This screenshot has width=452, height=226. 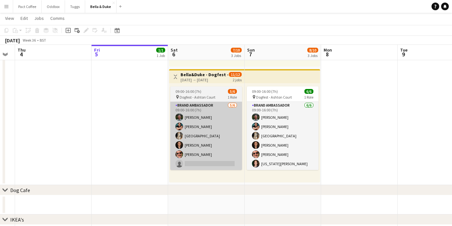 What do you see at coordinates (21, 54) in the screenshot?
I see `span: 4` at bounding box center [21, 54].